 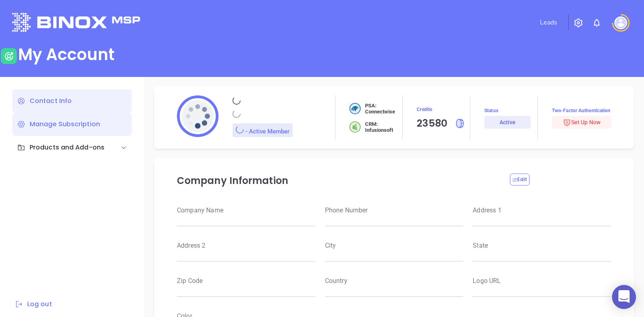 I want to click on button: Log out, so click(x=33, y=305).